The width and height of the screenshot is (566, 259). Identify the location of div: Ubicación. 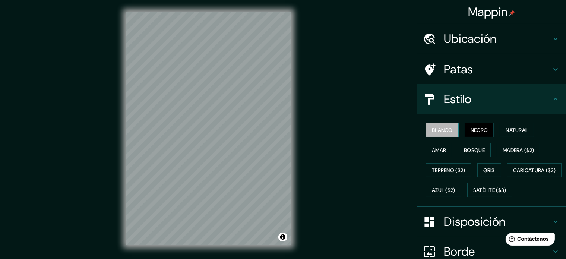
(492, 39).